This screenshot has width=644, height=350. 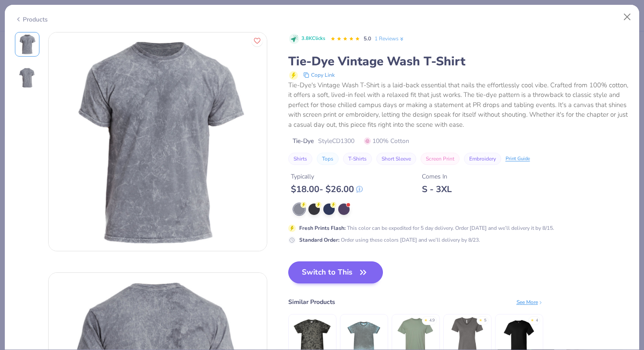 I want to click on div: Similar Products, so click(x=311, y=302).